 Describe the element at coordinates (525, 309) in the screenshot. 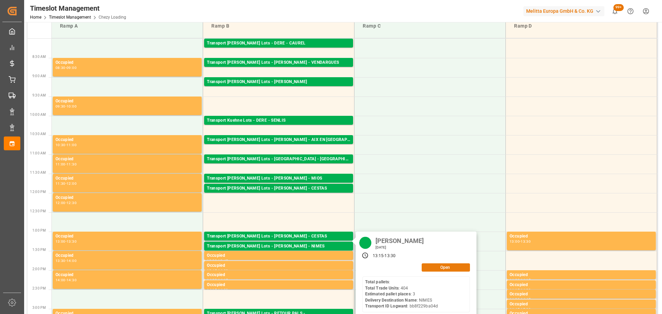

I see `div: 15:00` at that location.